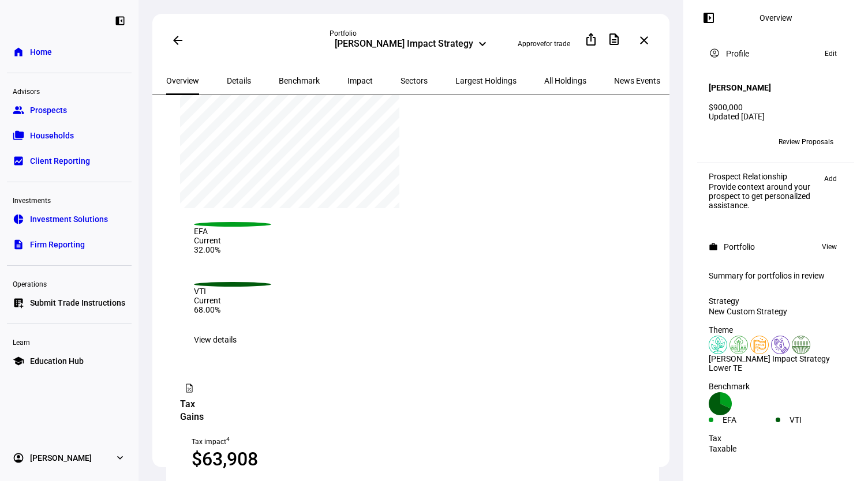 The width and height of the screenshot is (868, 481). I want to click on eth-mat-symbol: account_circle, so click(19, 458).